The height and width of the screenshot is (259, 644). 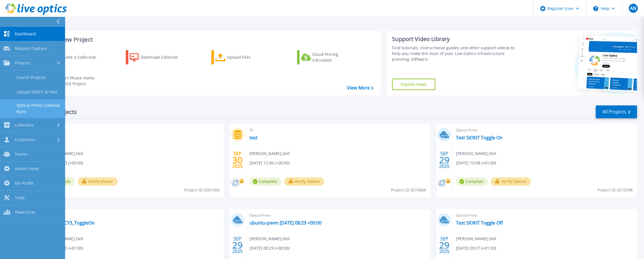 What do you see at coordinates (456, 39) in the screenshot?
I see `div: Support Video Library` at bounding box center [456, 39].